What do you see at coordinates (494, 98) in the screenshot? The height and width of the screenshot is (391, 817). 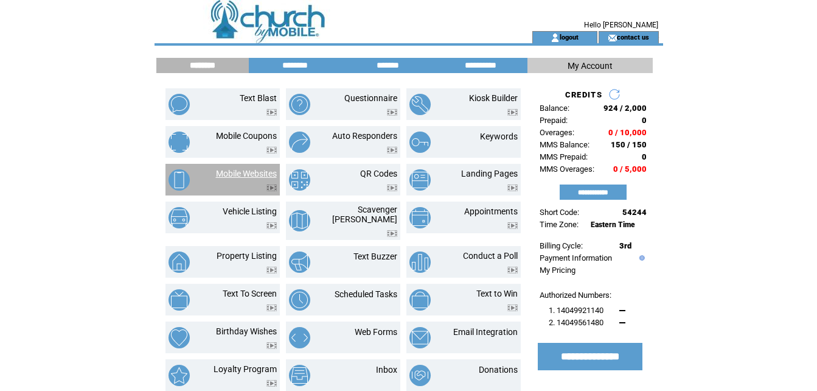 I see `a: Kiosk Builder` at bounding box center [494, 98].